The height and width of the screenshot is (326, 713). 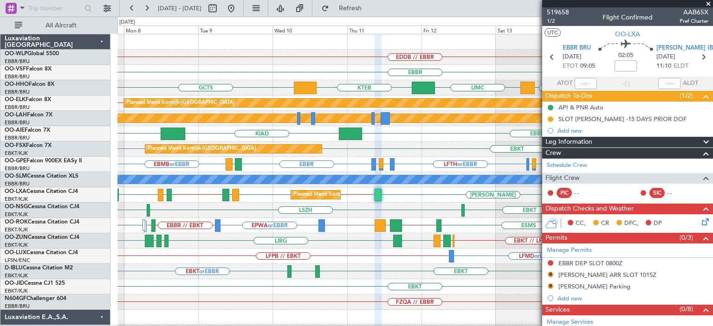 I want to click on a: OO-ROKCessna Citation CJ4, so click(x=42, y=222).